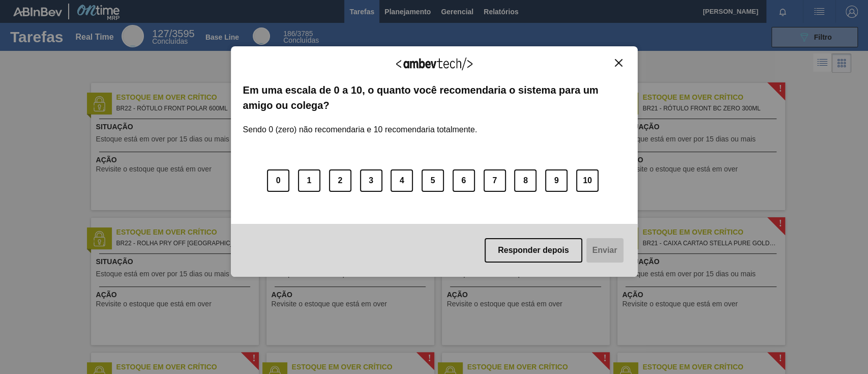  I want to click on button: 4, so click(402, 181).